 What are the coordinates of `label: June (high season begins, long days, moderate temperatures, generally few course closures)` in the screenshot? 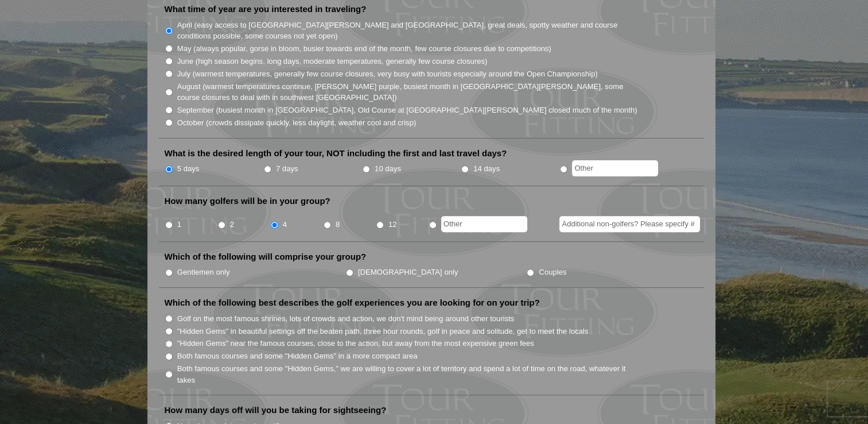 It's located at (332, 61).